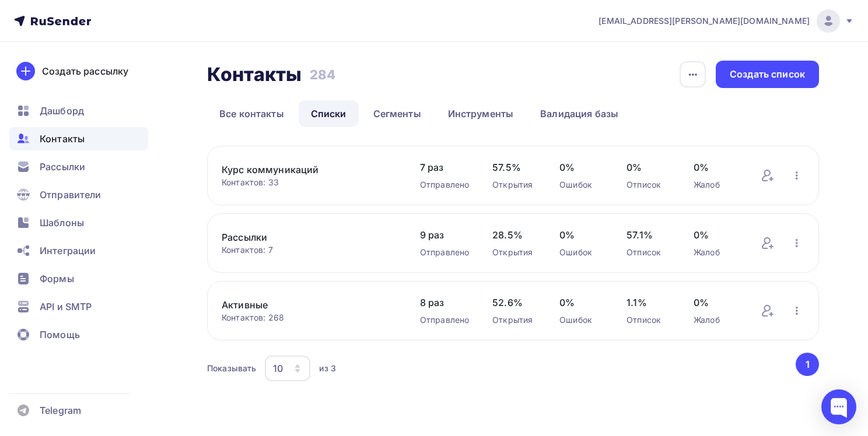 This screenshot has width=868, height=436. What do you see at coordinates (328, 369) in the screenshot?
I see `div: из 3` at bounding box center [328, 369].